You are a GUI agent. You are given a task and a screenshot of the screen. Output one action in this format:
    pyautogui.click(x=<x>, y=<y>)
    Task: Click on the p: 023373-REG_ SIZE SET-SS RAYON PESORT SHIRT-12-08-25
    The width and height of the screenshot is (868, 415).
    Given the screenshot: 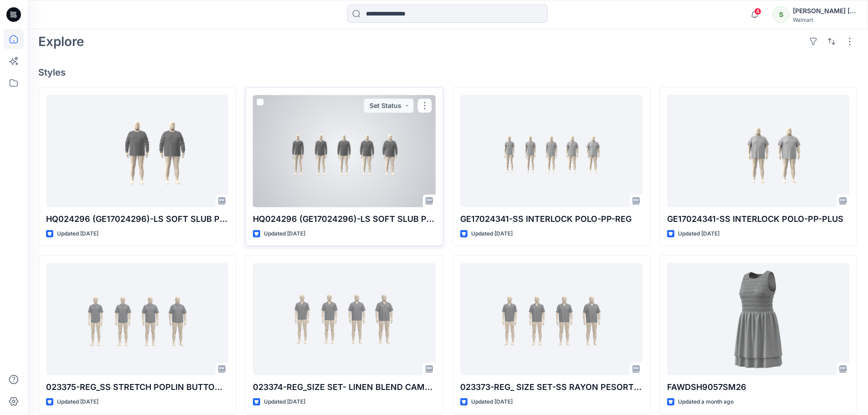 What is the action you would take?
    pyautogui.click(x=552, y=387)
    